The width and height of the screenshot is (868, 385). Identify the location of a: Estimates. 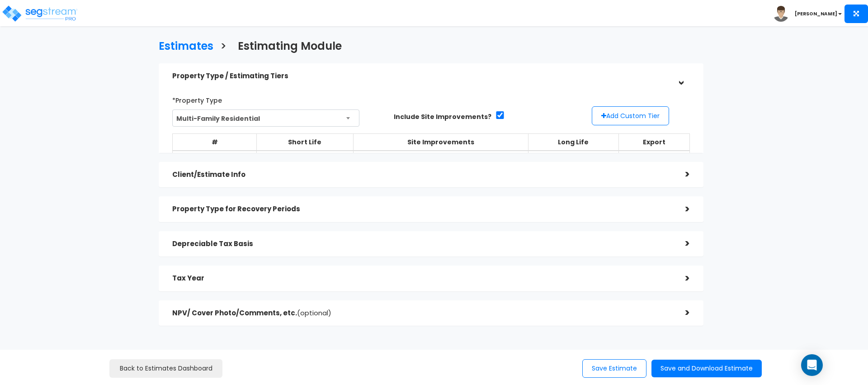
(183, 45).